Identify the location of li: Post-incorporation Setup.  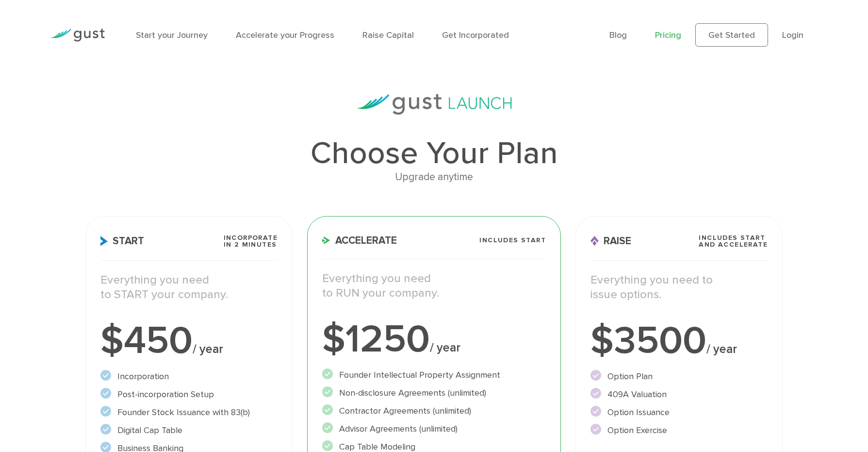
(189, 394).